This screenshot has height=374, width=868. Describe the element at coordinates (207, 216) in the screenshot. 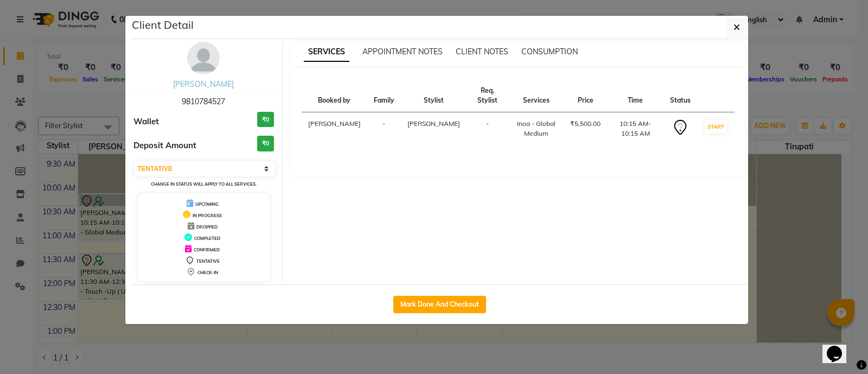

I see `span: IN PROGRESS` at that location.